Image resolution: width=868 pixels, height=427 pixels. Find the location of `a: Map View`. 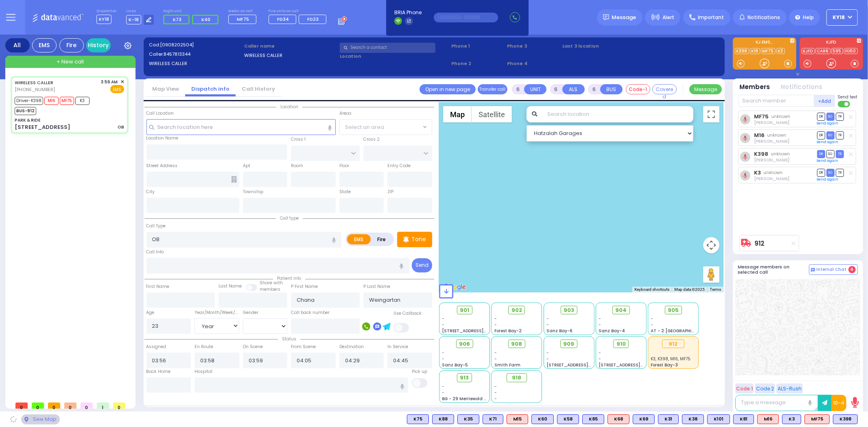

a: Map View is located at coordinates (166, 88).